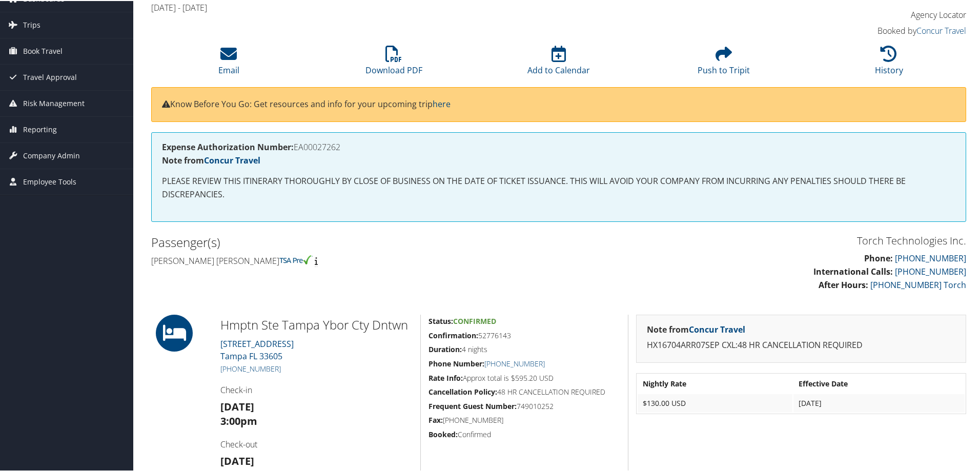  What do you see at coordinates (870, 30) in the screenshot?
I see `h4: Booked by` at bounding box center [870, 30].